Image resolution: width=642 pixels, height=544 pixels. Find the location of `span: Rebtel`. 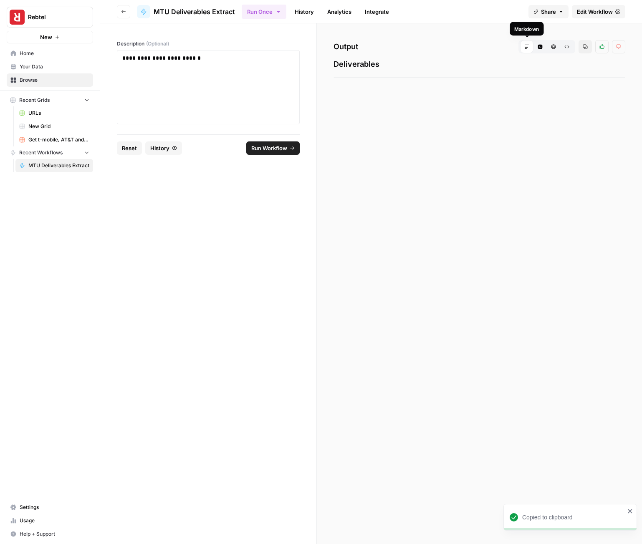

span: Rebtel is located at coordinates (53, 17).